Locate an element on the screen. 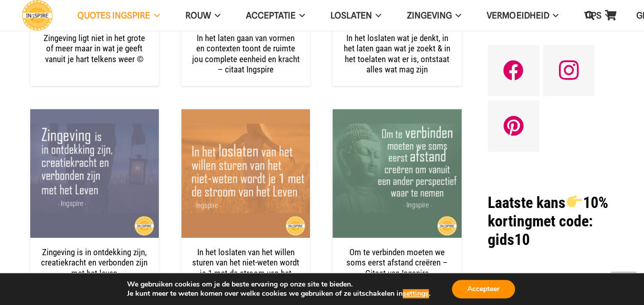  a: Terug naar top is located at coordinates (624, 284).